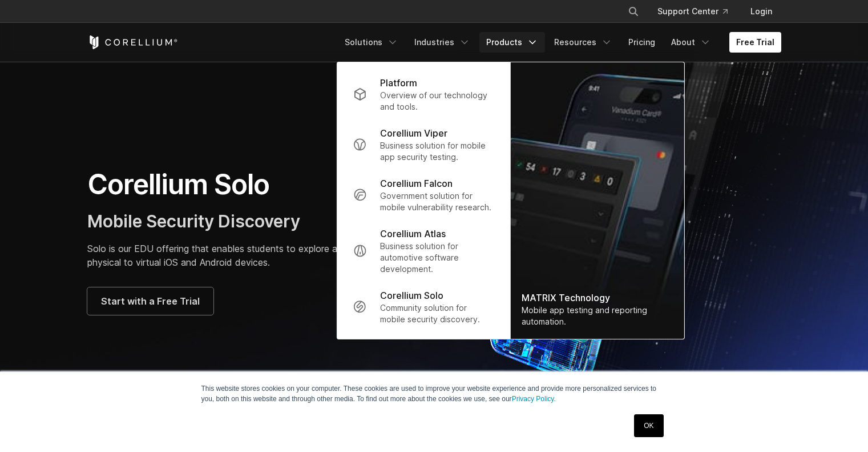 The height and width of the screenshot is (452, 868). What do you see at coordinates (423, 307) in the screenshot?
I see `a: Corellium Solo Community solution for mobile security discovery.` at bounding box center [423, 307].